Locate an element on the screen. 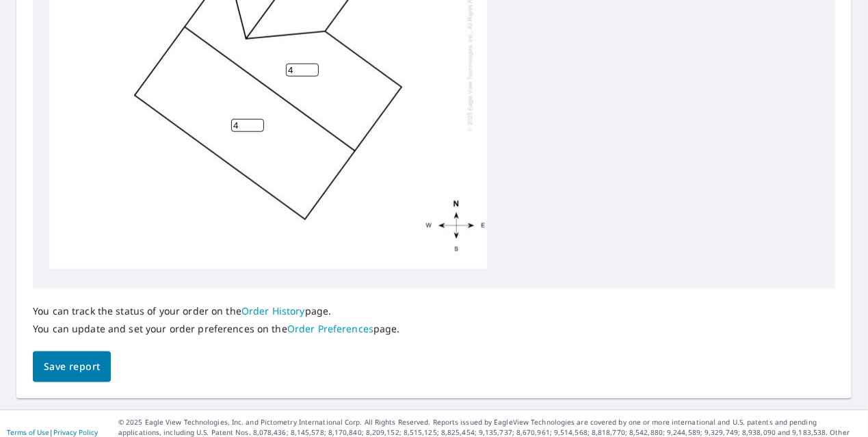 Image resolution: width=868 pixels, height=437 pixels. a: Order Preferences is located at coordinates (331, 328).